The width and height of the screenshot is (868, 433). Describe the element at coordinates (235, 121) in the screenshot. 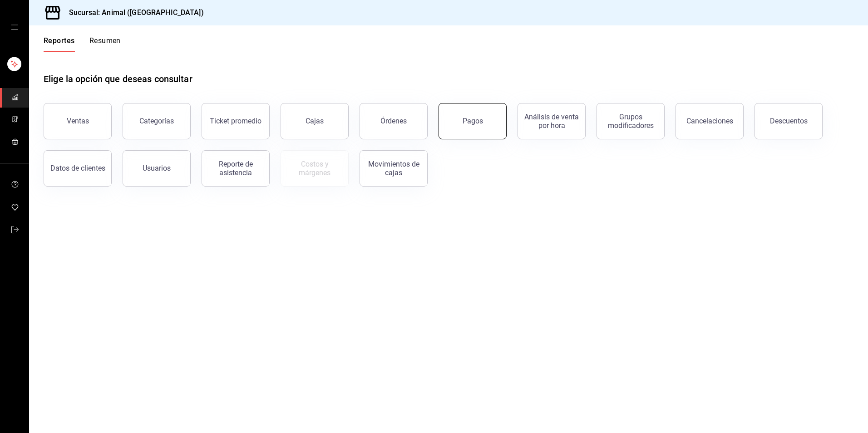

I see `div: Ticket promedio` at that location.